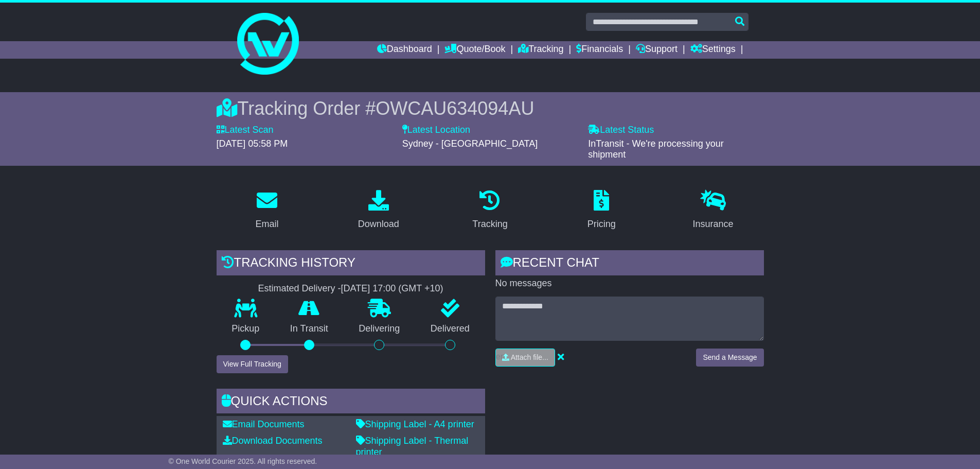  I want to click on p: Pickup, so click(246, 329).